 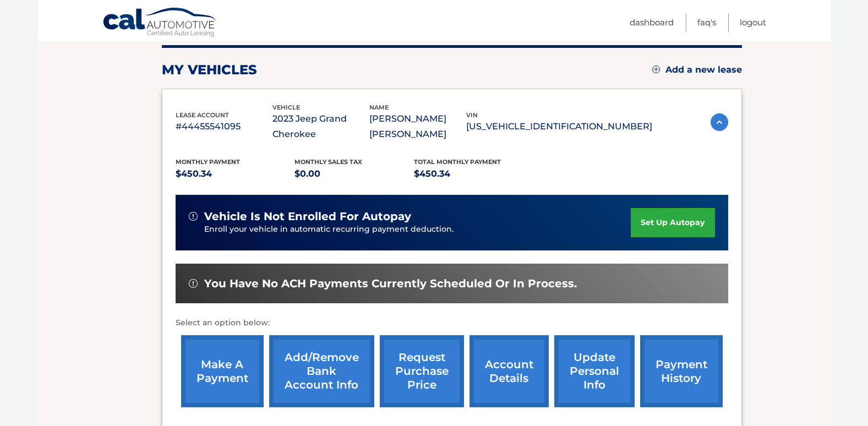 What do you see at coordinates (673, 222) in the screenshot?
I see `a: set up autopay` at bounding box center [673, 222].